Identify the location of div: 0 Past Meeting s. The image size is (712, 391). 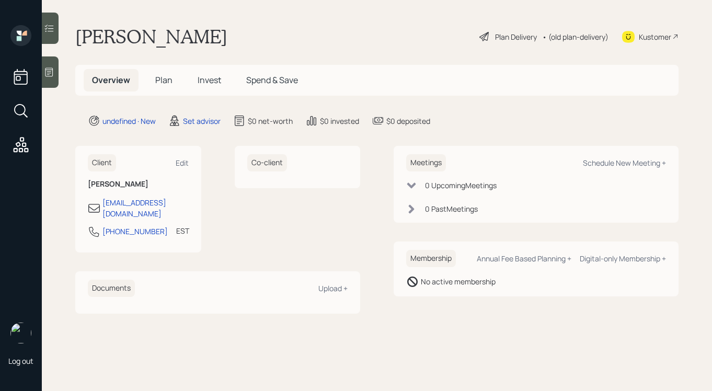
(451, 208).